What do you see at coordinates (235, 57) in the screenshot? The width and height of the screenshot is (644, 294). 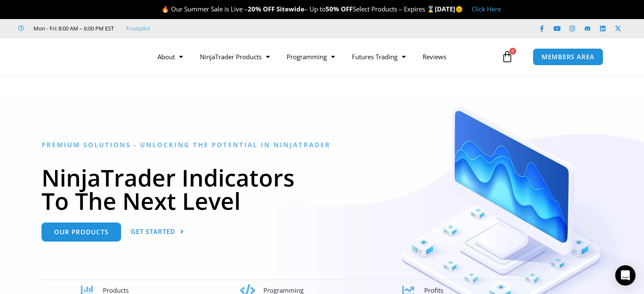 I see `a: NinjaTrader Products` at bounding box center [235, 57].